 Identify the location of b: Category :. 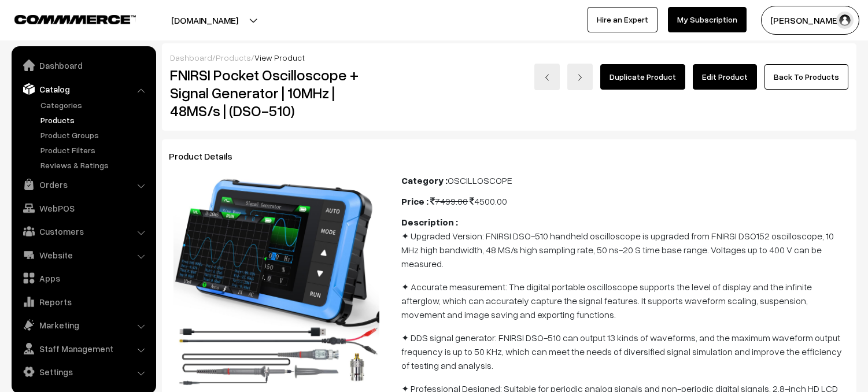
(424, 181).